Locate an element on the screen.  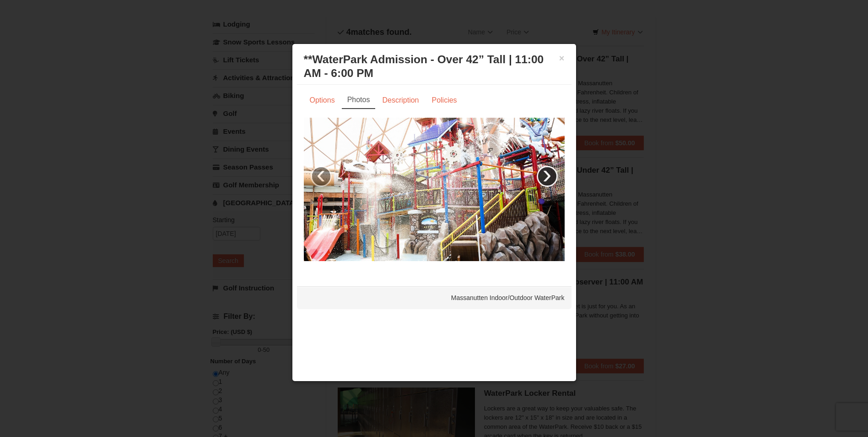
a: Description is located at coordinates (401, 100).